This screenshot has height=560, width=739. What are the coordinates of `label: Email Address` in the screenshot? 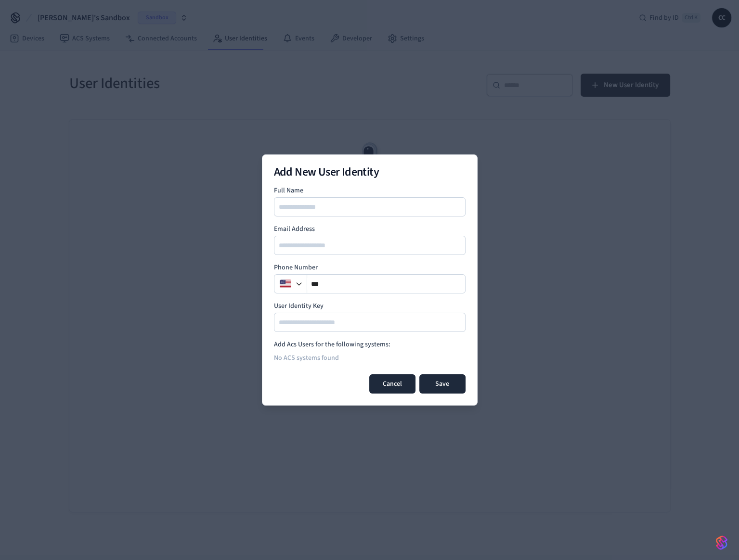 It's located at (370, 229).